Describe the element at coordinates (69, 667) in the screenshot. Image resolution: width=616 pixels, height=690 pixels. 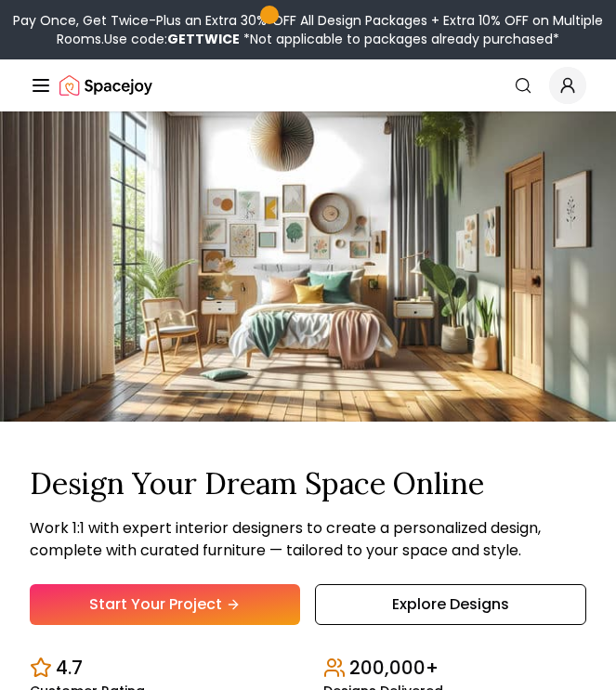
I see `p: 4.7` at that location.